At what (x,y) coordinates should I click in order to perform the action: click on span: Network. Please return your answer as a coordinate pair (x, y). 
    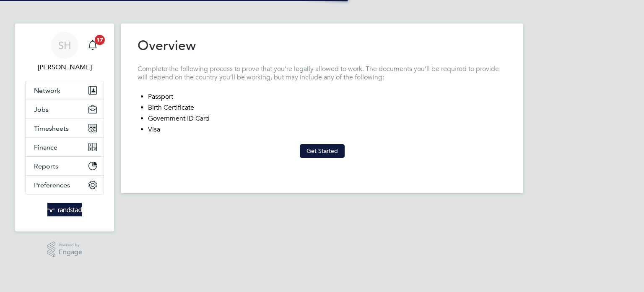
    Looking at the image, I should click on (47, 90).